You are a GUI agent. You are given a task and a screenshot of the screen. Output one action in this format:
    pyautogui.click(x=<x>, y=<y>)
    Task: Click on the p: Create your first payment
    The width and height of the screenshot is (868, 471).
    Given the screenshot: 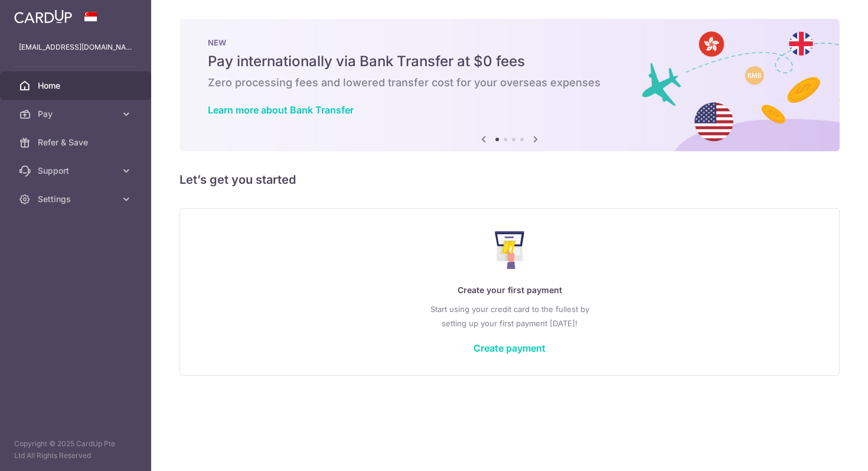 What is the action you would take?
    pyautogui.click(x=510, y=290)
    